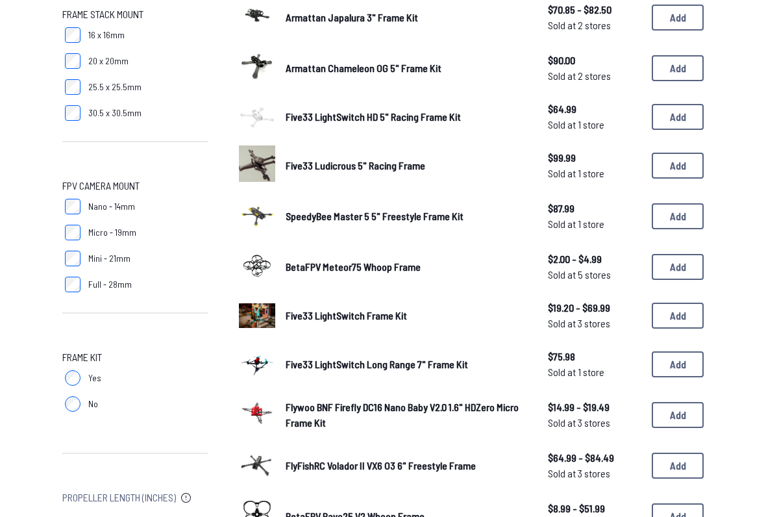 This screenshot has height=517, width=766. What do you see at coordinates (73, 35) in the screenshot?
I see `input: 16 x 16mm` at bounding box center [73, 35].